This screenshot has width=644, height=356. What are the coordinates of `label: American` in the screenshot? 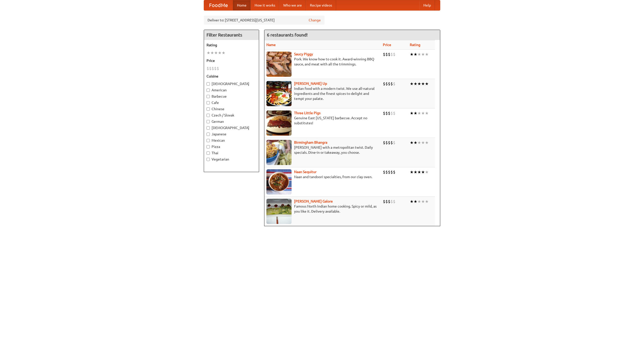 It's located at (231, 90).